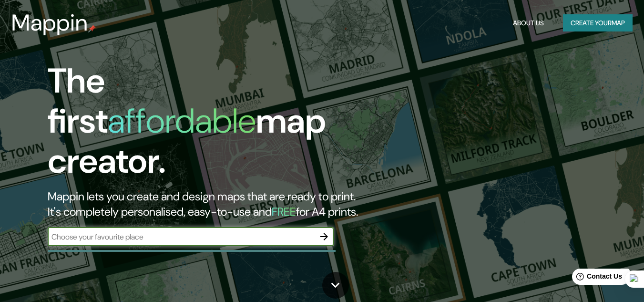  What do you see at coordinates (209, 204) in the screenshot?
I see `h2: Mappin lets you create and design maps that are ready to print. It's completely personalised, eas...` at bounding box center [209, 204].